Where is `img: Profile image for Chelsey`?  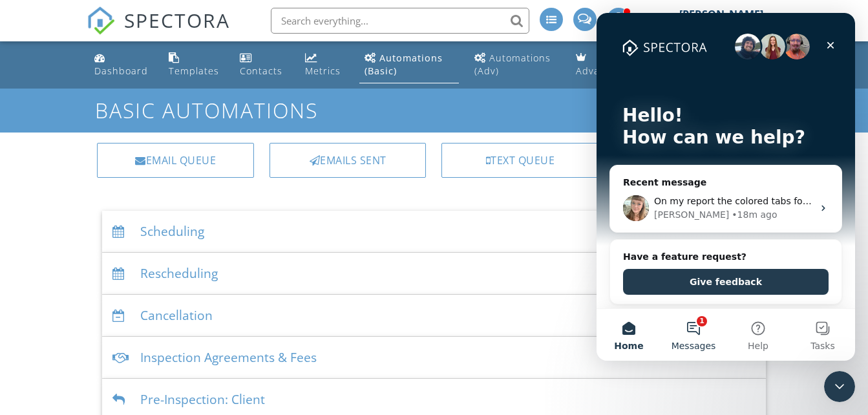 img: Profile image for Chelsey is located at coordinates (39, 195).